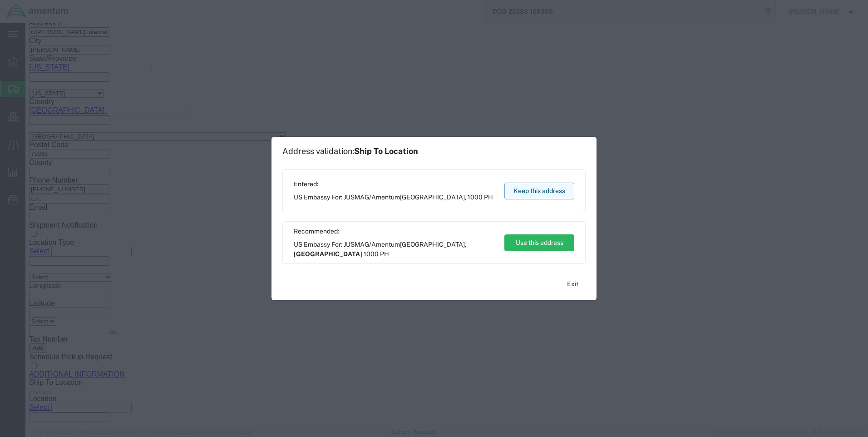 The height and width of the screenshot is (437, 868). What do you see at coordinates (350, 151) in the screenshot?
I see `h1: Address validation:` at bounding box center [350, 151].